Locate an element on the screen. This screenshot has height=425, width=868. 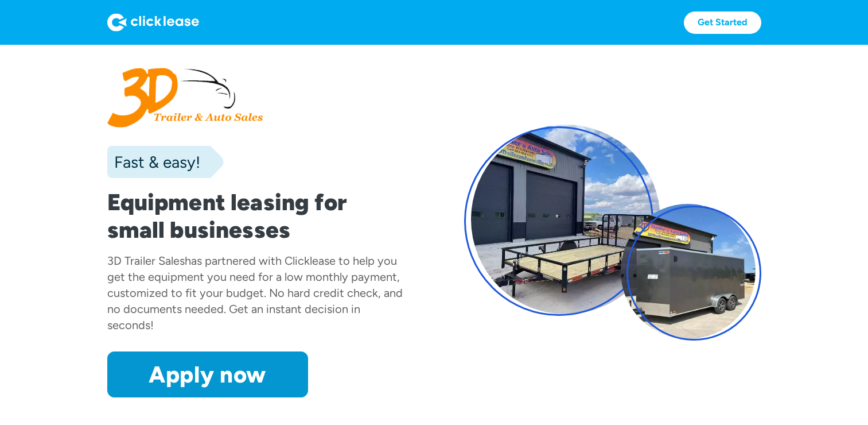
img: Logo is located at coordinates (153, 22).